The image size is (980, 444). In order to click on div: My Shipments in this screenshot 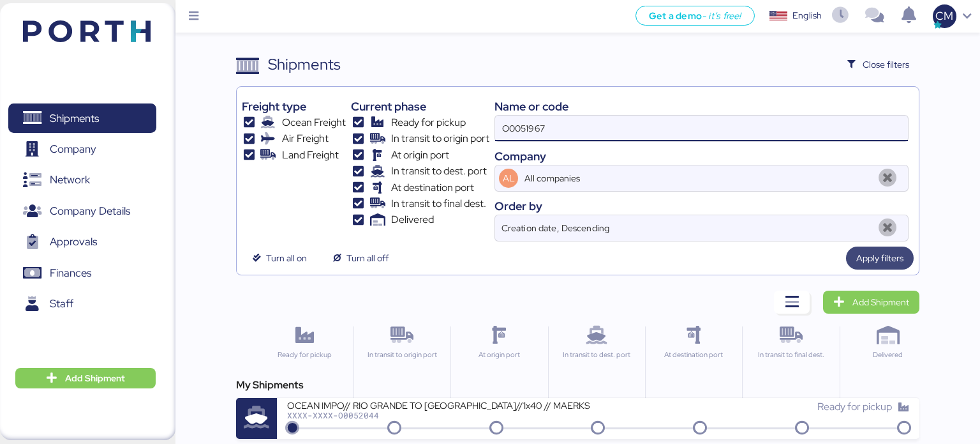, I will do `click(578, 385)`.